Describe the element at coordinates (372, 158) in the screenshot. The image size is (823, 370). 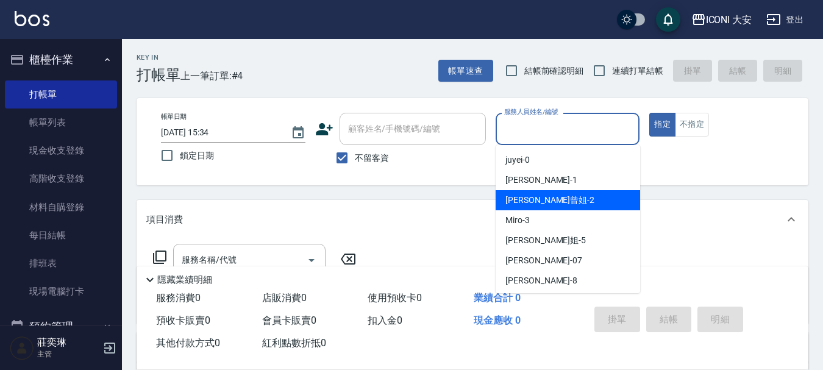
I see `span: 不留客資` at that location.